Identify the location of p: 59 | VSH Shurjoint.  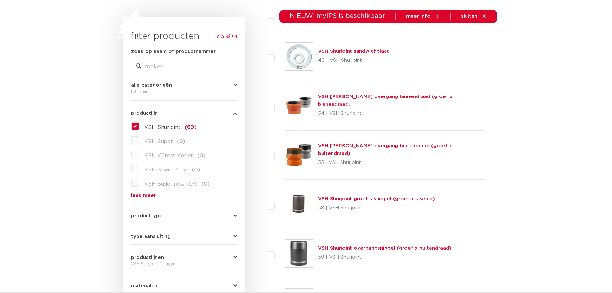
(384, 257).